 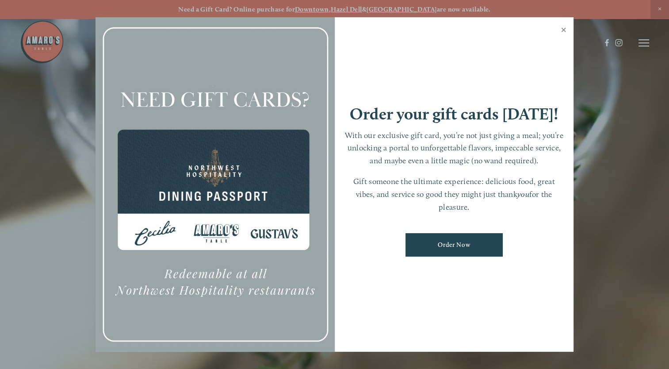 What do you see at coordinates (523, 194) in the screenshot?
I see `em: you` at bounding box center [523, 194].